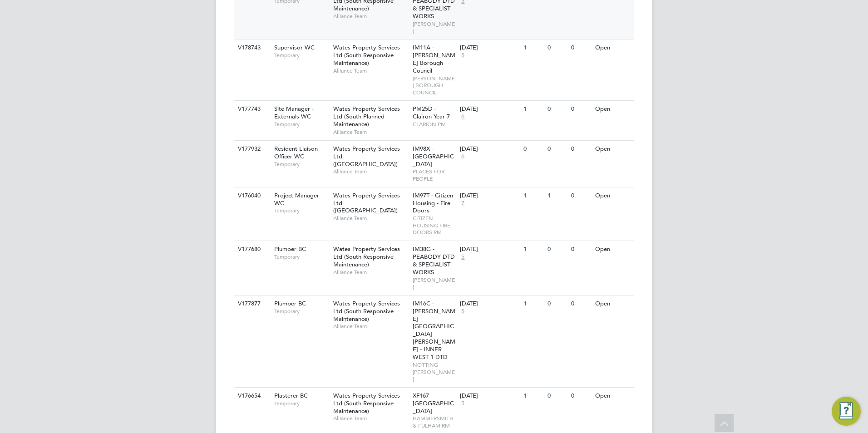 The image size is (868, 433). I want to click on span: Supervisor WC, so click(294, 47).